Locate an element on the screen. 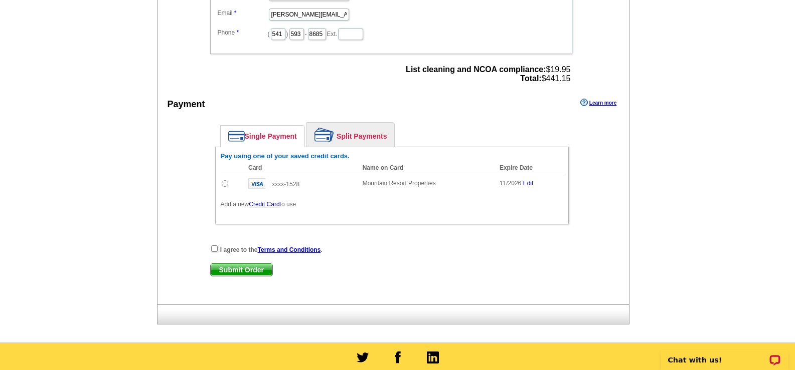 Image resolution: width=795 pixels, height=370 pixels. strong: List cleaning and NCOA compliance: is located at coordinates (475, 69).